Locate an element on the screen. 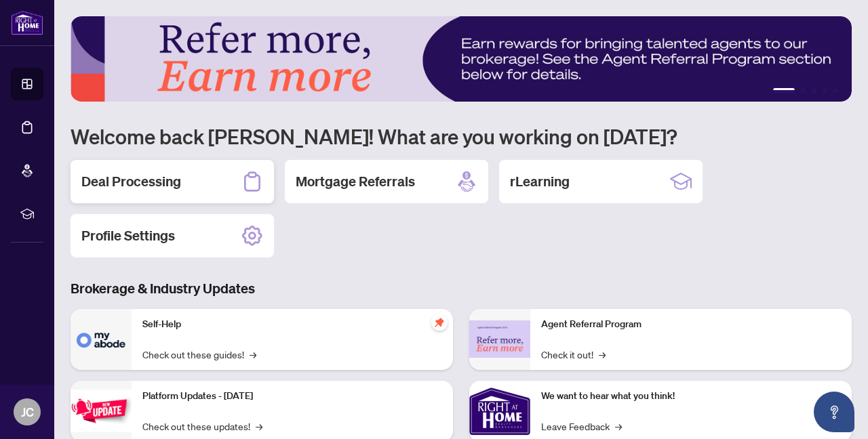 The width and height of the screenshot is (868, 439). h2: Mortgage Referrals is located at coordinates (355, 182).